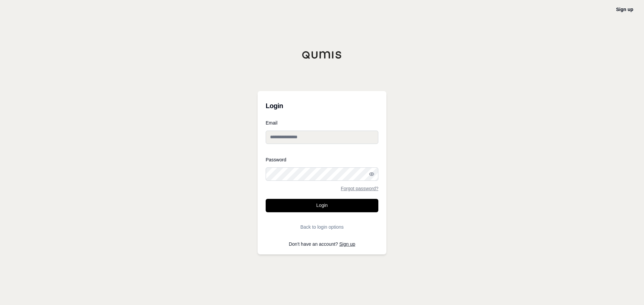 Image resolution: width=644 pixels, height=305 pixels. I want to click on label: Email, so click(322, 123).